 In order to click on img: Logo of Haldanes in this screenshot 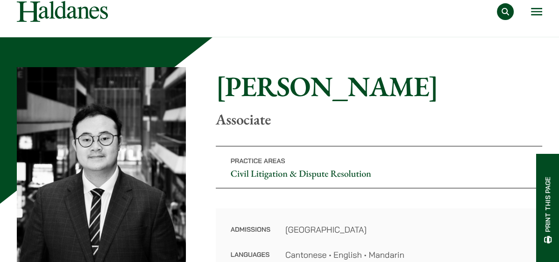, I will do `click(62, 11)`.